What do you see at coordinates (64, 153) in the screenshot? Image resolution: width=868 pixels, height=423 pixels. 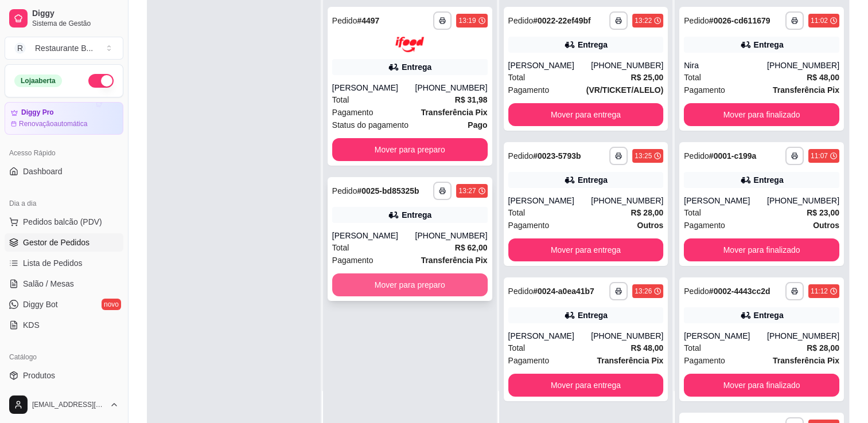 I see `div: Acesso Rápido` at bounding box center [64, 153].